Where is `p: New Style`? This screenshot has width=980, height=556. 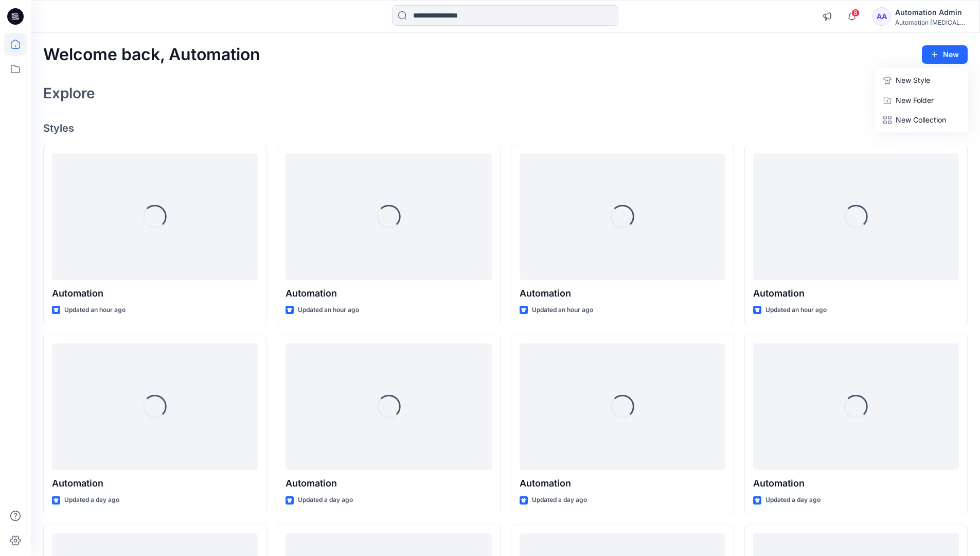
p: New Style is located at coordinates (913, 80).